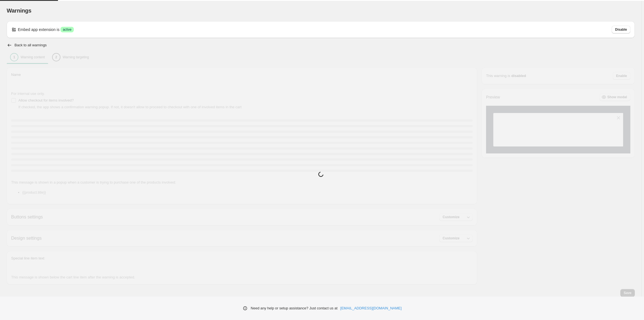  Describe the element at coordinates (31, 45) in the screenshot. I see `h2: Back to all warnings` at that location.